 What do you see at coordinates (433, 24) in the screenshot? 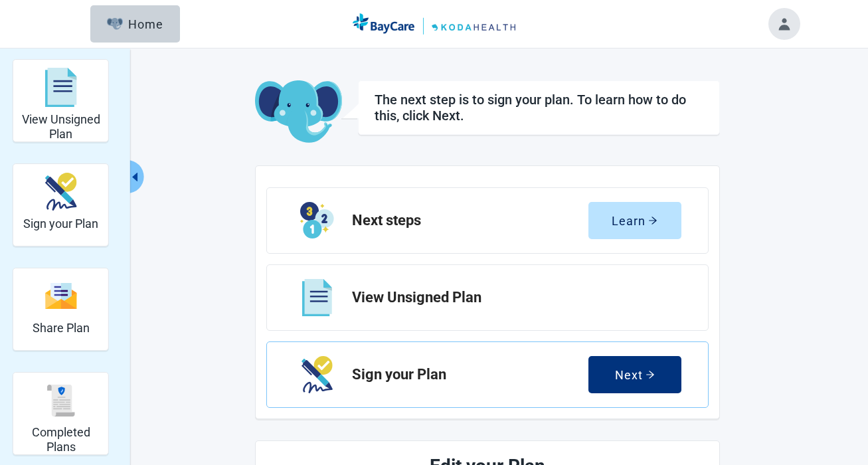
I see `img: Koda Health` at bounding box center [433, 24].